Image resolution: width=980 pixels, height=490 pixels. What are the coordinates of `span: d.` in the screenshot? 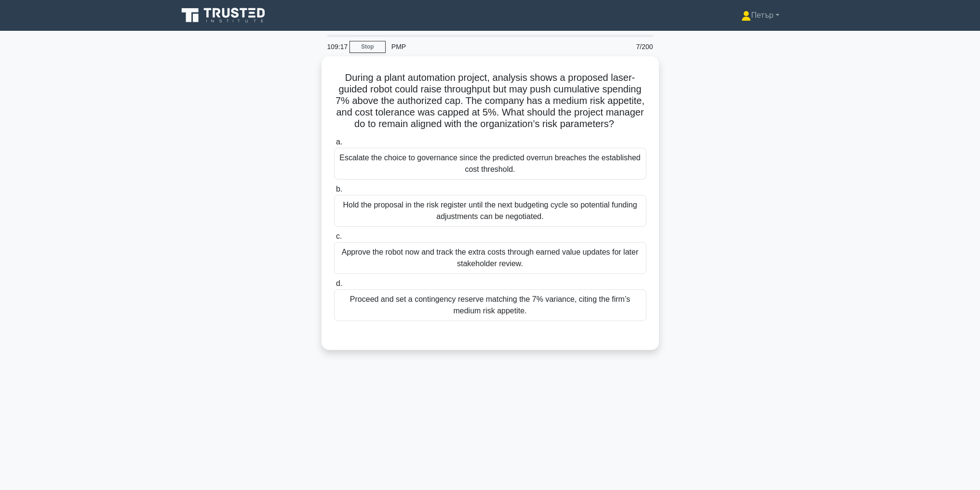 It's located at (339, 283).